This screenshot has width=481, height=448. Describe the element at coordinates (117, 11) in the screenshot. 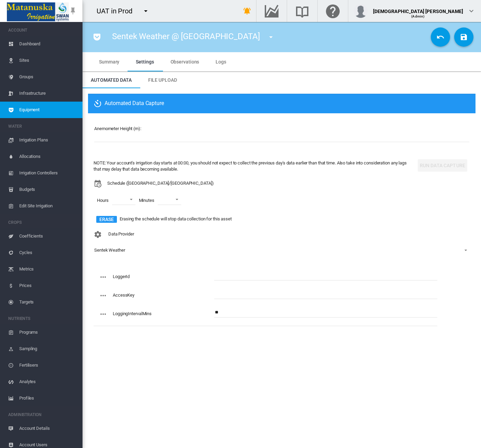

I see `div: UAT in Prod` at that location.